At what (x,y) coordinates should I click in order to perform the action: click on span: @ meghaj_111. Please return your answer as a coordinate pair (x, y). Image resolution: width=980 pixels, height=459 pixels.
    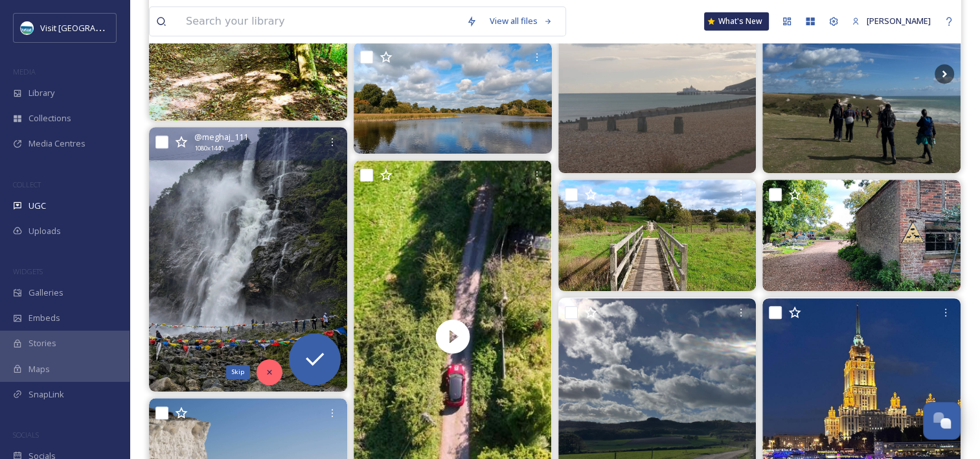
    Looking at the image, I should click on (221, 137).